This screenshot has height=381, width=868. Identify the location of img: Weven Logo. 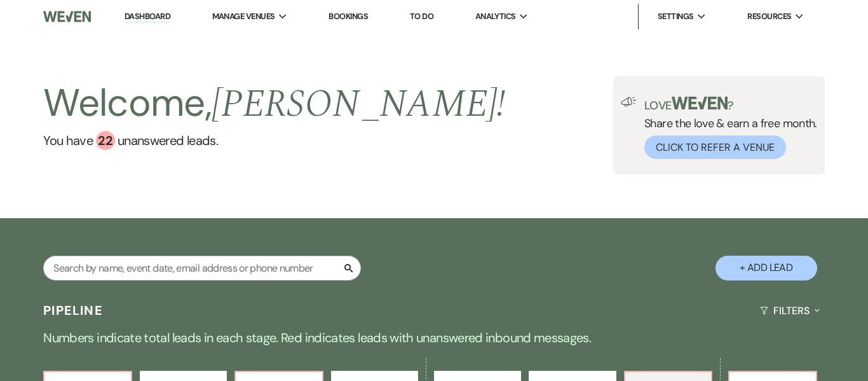
(66, 16).